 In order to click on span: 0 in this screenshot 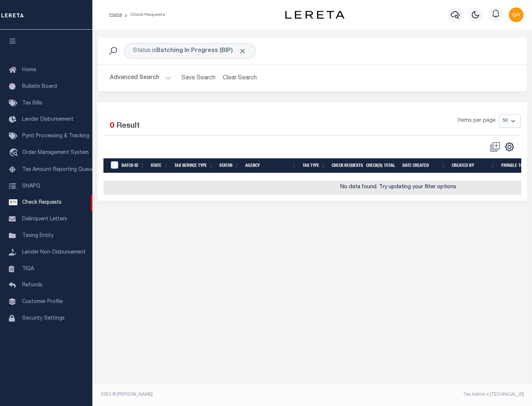, I will do `click(112, 126)`.